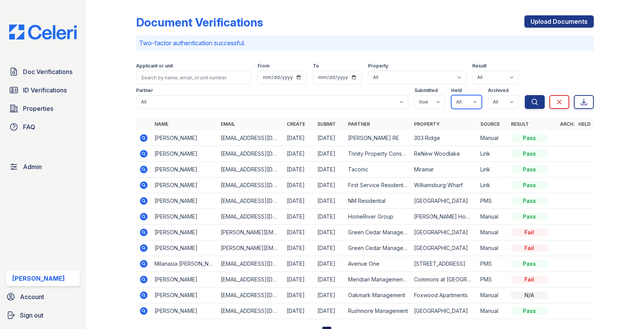 The height and width of the screenshot is (329, 644). Describe the element at coordinates (426, 124) in the screenshot. I see `a: Property` at that location.